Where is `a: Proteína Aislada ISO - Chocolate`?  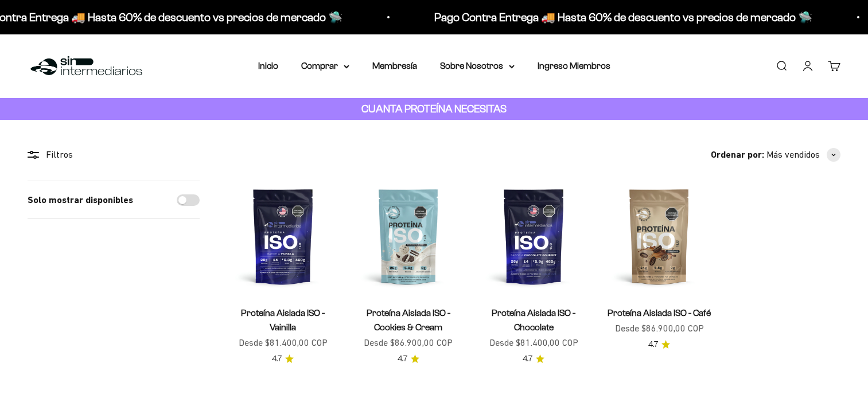
a: Proteína Aislada ISO - Chocolate is located at coordinates (533, 320).